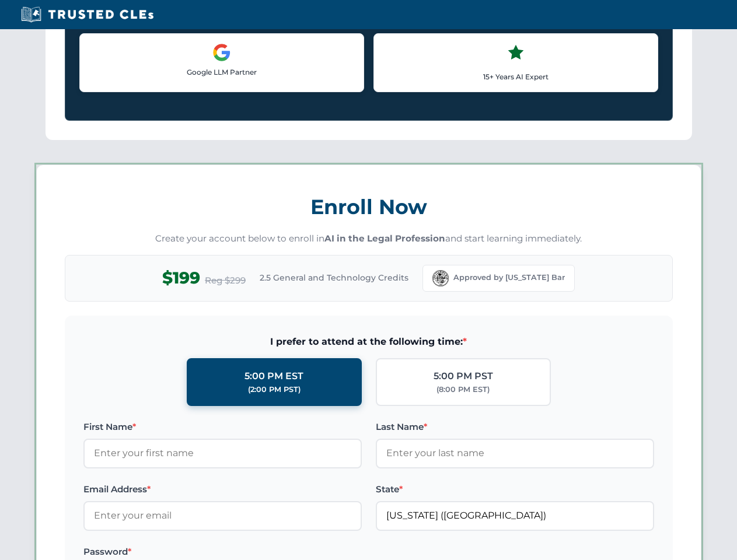  Describe the element at coordinates (222, 516) in the screenshot. I see `input: Enter your email` at that location.